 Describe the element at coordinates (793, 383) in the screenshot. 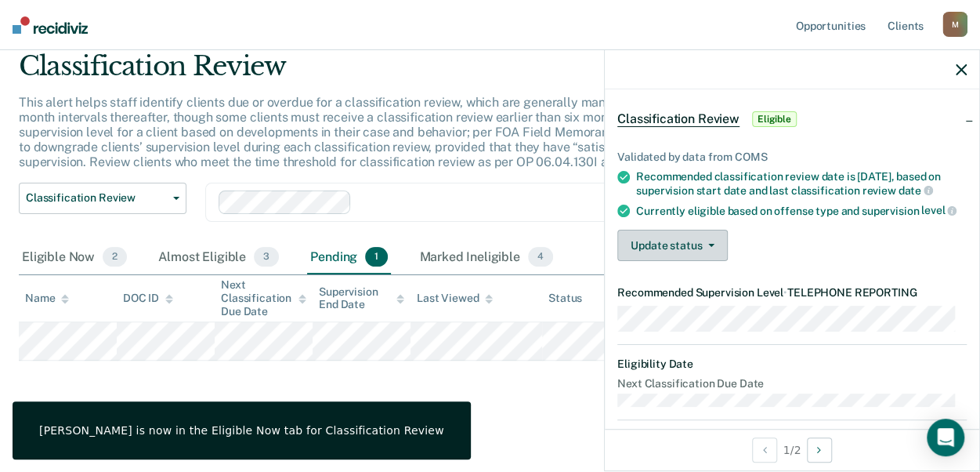

I see `dt: Next Classification Due Date` at that location.